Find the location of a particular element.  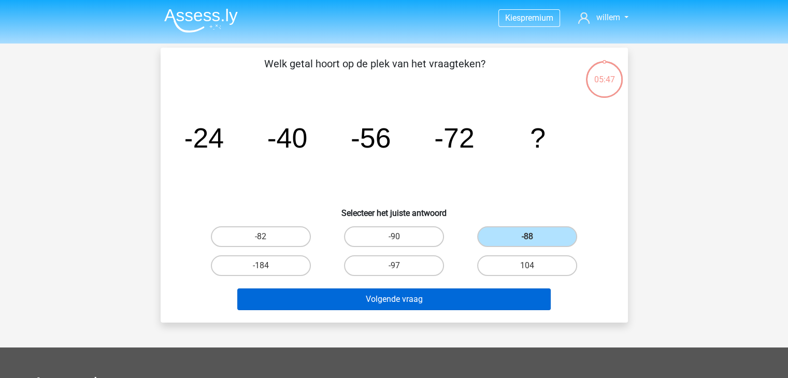

button: Volgende vraag is located at coordinates (394, 299).